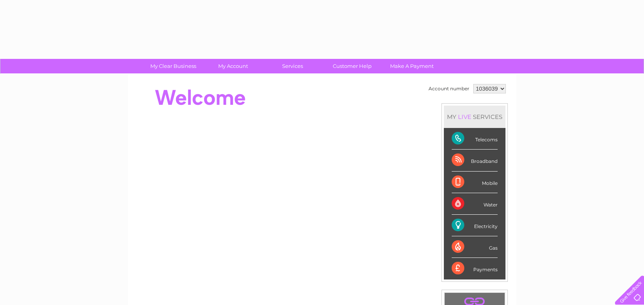 The width and height of the screenshot is (644, 305). I want to click on div: Electricity, so click(474, 225).